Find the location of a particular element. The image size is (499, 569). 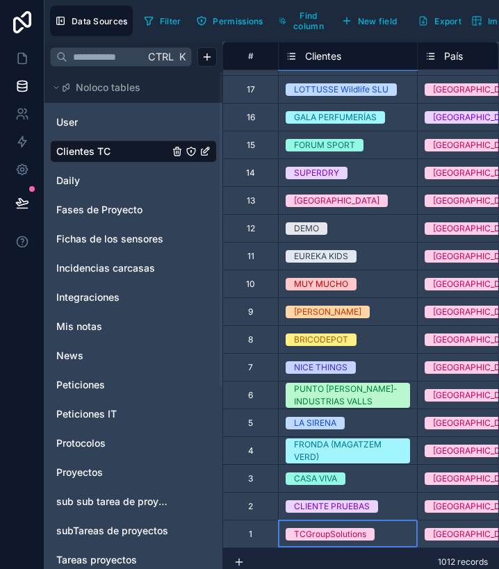

div: 8 is located at coordinates (250, 340).